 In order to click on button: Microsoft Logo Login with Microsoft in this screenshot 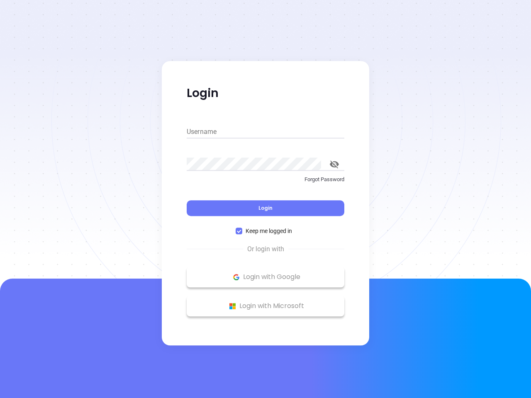, I will do `click(265, 306)`.